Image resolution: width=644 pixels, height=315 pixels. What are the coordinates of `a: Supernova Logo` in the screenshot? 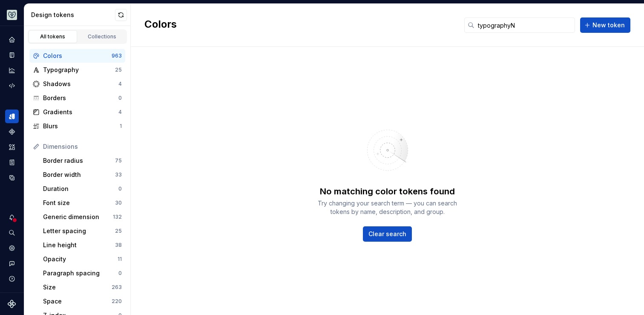 It's located at (12, 304).